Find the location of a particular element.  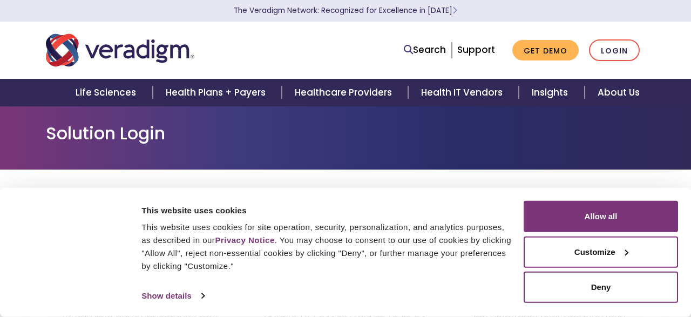

a: Veradigm logo is located at coordinates (120, 50).